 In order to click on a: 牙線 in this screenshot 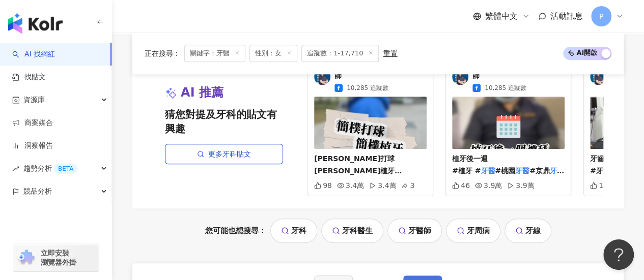, I will do `click(528, 231)`.